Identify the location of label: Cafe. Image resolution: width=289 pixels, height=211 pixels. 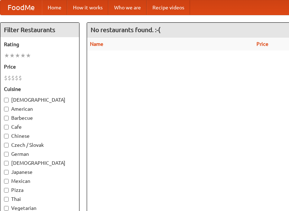
(40, 127).